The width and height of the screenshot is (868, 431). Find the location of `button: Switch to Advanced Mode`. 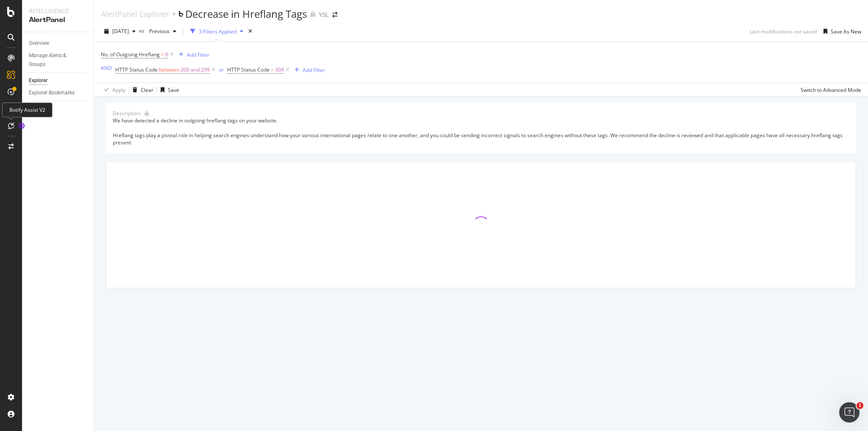

button: Switch to Advanced Mode is located at coordinates (829, 90).